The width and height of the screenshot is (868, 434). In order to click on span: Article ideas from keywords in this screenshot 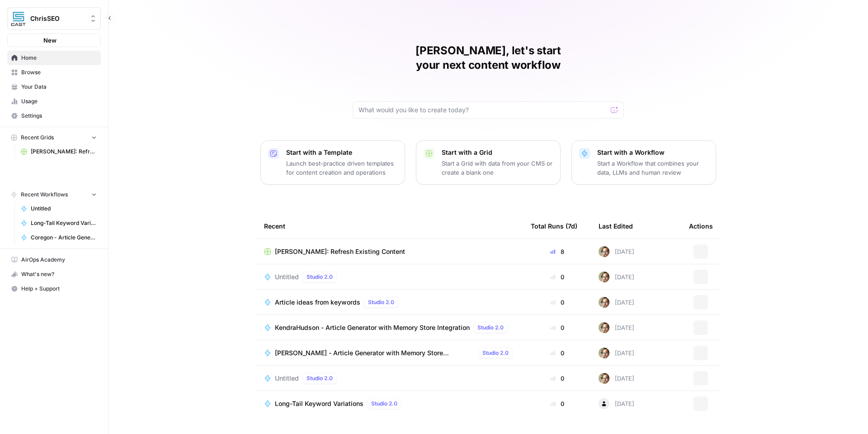, I will do `click(317, 302)`.